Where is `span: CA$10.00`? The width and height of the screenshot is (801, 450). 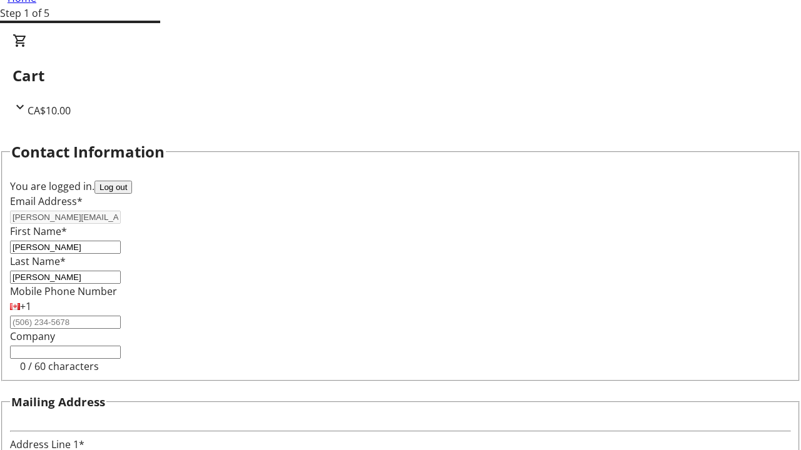
span: CA$10.00 is located at coordinates (49, 111).